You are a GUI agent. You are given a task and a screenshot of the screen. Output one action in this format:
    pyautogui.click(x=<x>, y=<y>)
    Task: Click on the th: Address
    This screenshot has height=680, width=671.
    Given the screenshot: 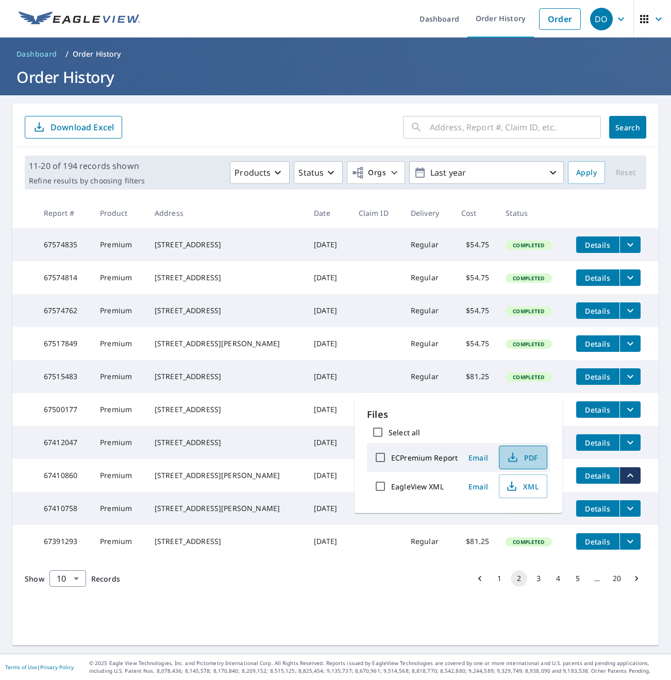 What is the action you would take?
    pyautogui.click(x=226, y=213)
    